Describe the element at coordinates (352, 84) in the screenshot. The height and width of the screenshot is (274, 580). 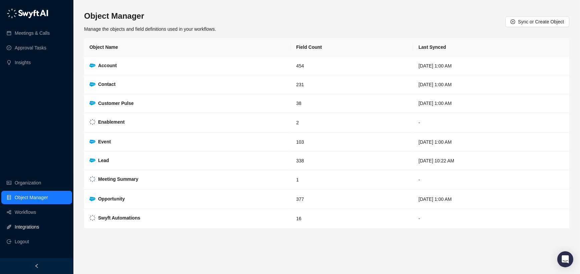
I see `td: 231` at that location.